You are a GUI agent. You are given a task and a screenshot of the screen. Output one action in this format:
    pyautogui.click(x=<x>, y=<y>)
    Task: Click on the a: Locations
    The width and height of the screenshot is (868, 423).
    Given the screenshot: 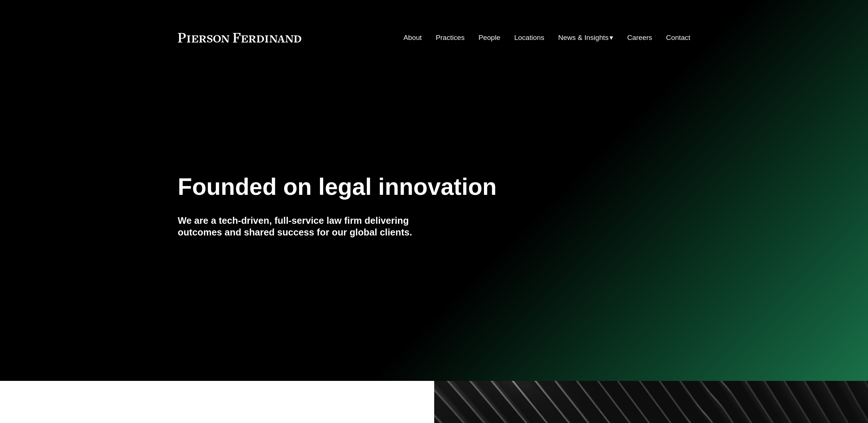 What is the action you would take?
    pyautogui.click(x=529, y=38)
    